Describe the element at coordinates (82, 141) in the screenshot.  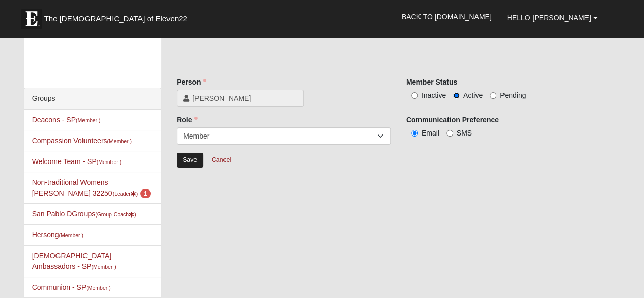
I see `a: Compassion Volunteers(Member )` at that location.